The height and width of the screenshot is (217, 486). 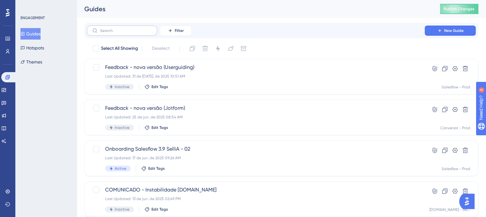 I want to click on span: Feedback - nova versão (Userguiding), so click(x=255, y=67).